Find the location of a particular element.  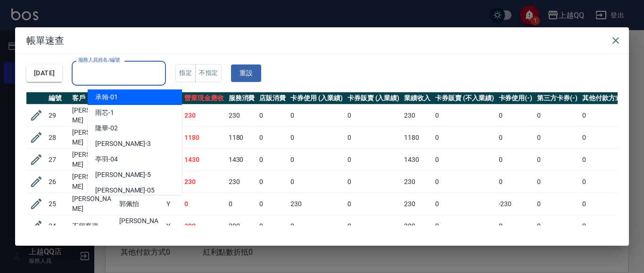

button: 指定 is located at coordinates (185, 73).